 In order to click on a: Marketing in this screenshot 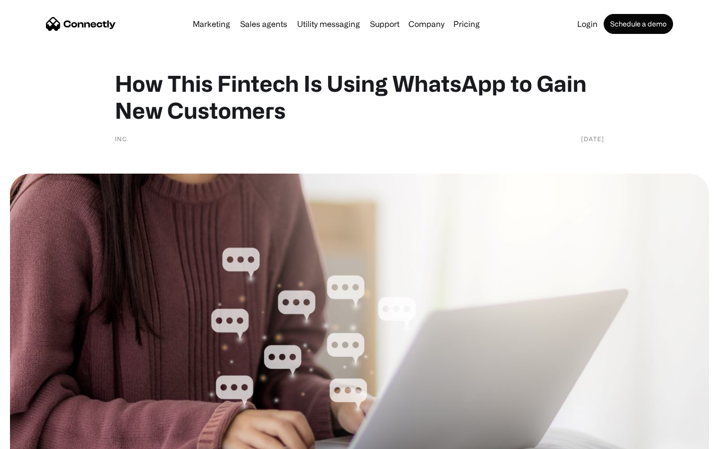, I will do `click(211, 24)`.